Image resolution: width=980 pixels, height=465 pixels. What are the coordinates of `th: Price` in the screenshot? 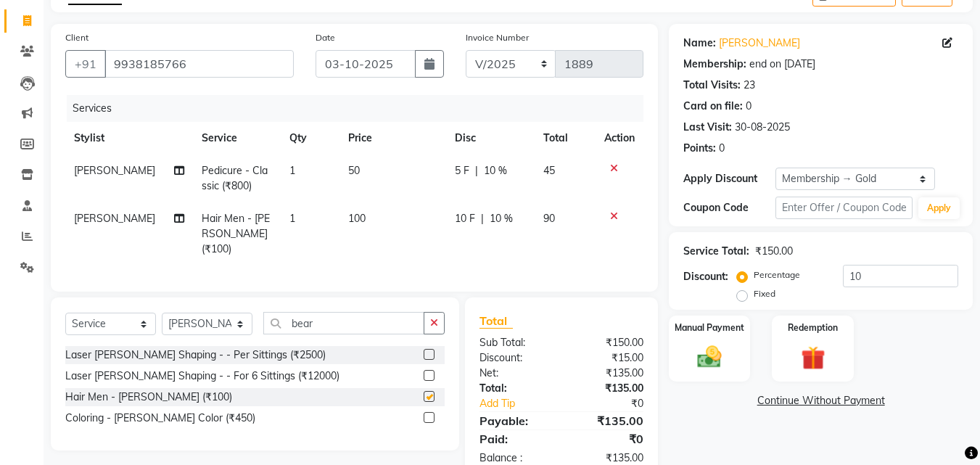 It's located at (392, 138).